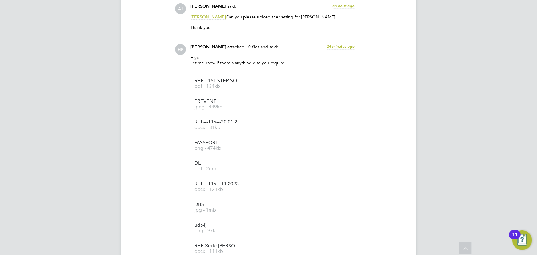 The height and width of the screenshot is (255, 537). What do you see at coordinates (219, 231) in the screenshot?
I see `span: png - 97kb` at bounding box center [219, 231].